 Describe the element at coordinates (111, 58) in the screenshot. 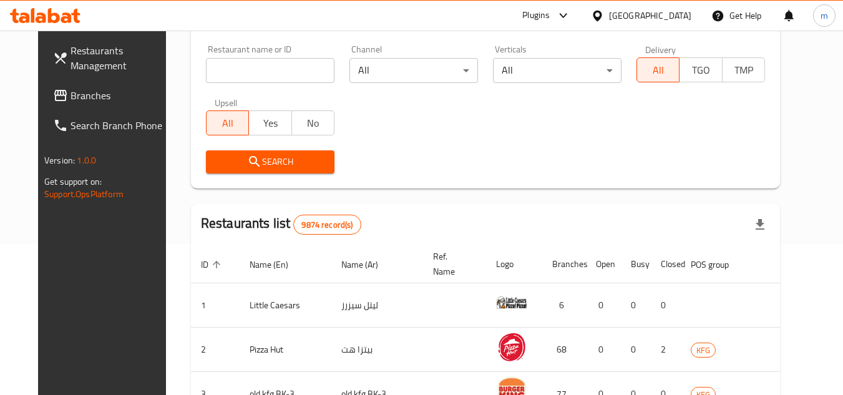

I see `a: Restaurants Management` at that location.